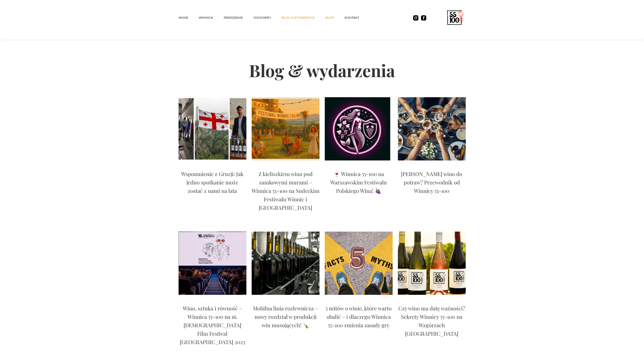 This screenshot has width=644, height=357. What do you see at coordinates (303, 17) in the screenshot?
I see `a: Blog & Wydarzenia` at bounding box center [303, 17].